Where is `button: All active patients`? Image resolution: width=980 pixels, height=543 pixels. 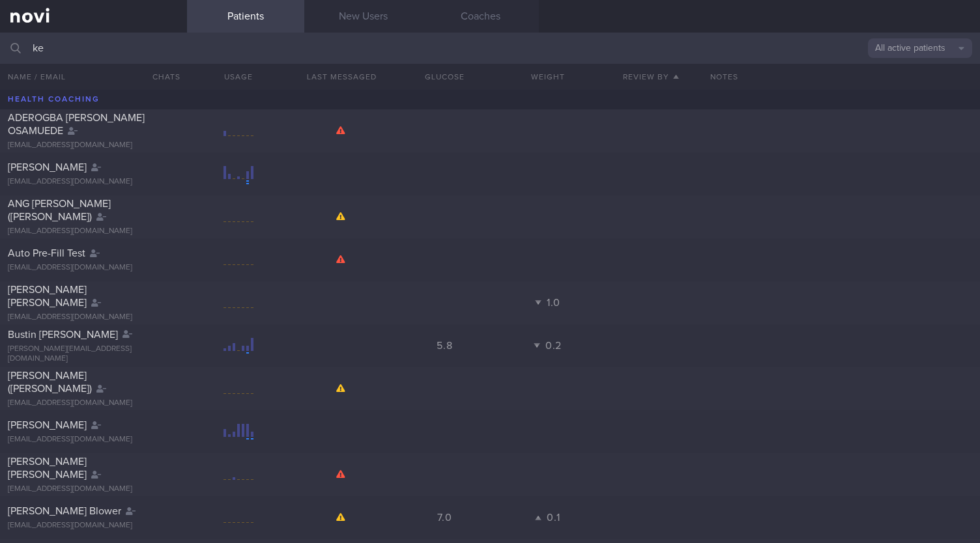 button: All active patients is located at coordinates (920, 48).